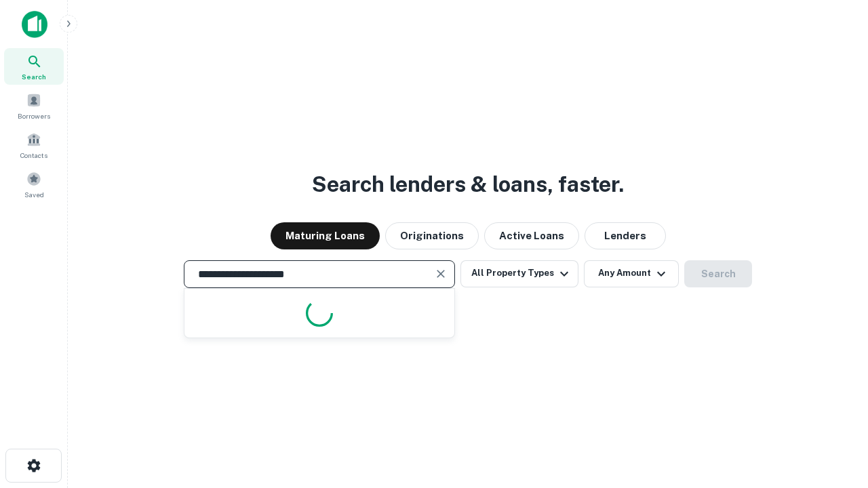 The image size is (868, 488). What do you see at coordinates (34, 194) in the screenshot?
I see `span: Saved` at bounding box center [34, 194].